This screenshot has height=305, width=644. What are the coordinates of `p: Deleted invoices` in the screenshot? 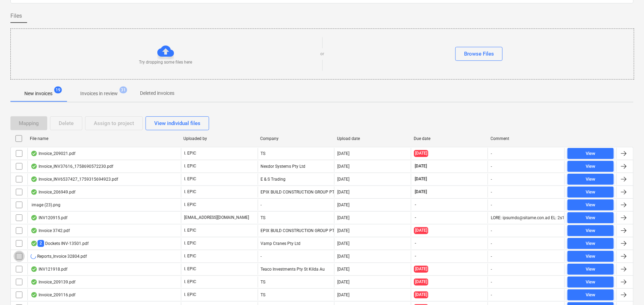 It's located at (157, 93).